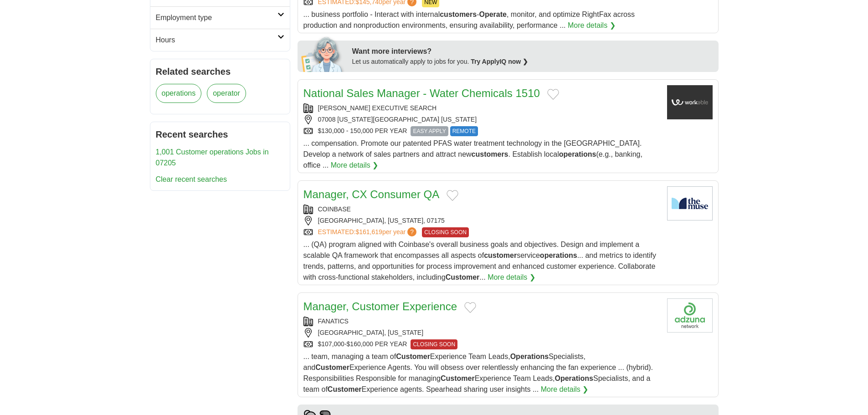  Describe the element at coordinates (478, 373) in the screenshot. I see `span: ... team, managing a team of Experience Team Leads, Specialists, and Experience Agents. You will ...` at that location.